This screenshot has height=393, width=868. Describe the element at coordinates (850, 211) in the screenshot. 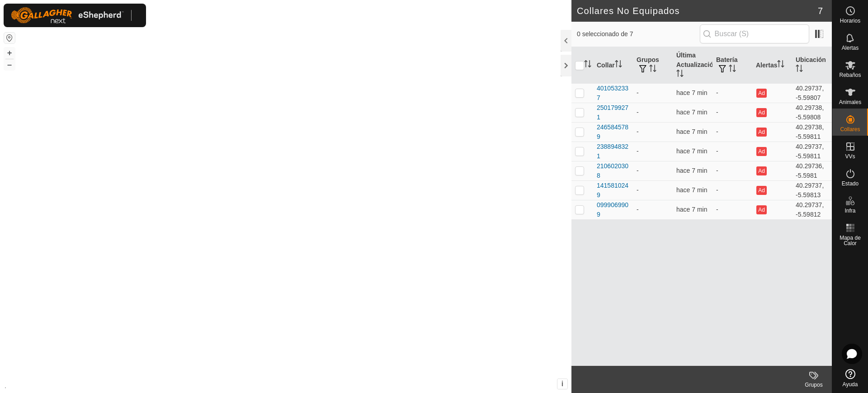

I see `span: Infra` at that location.